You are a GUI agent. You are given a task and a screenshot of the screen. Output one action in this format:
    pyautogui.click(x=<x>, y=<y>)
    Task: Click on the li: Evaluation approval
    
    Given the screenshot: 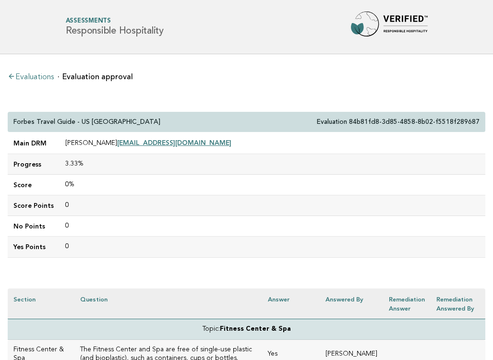 What is the action you would take?
    pyautogui.click(x=95, y=77)
    